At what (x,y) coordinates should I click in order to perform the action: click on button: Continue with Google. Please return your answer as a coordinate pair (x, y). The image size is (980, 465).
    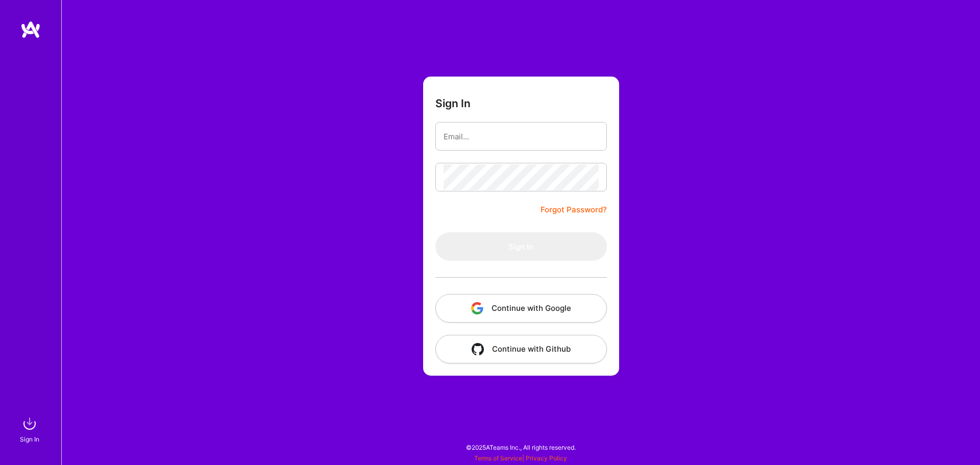
    Looking at the image, I should click on (521, 308).